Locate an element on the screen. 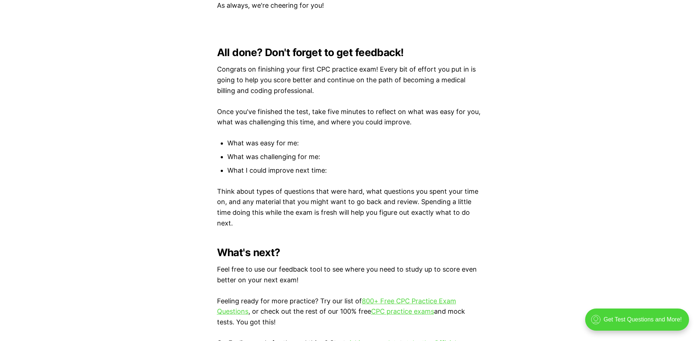 The width and height of the screenshot is (699, 341). p: As always, we're cheering for you! is located at coordinates (350, 6).